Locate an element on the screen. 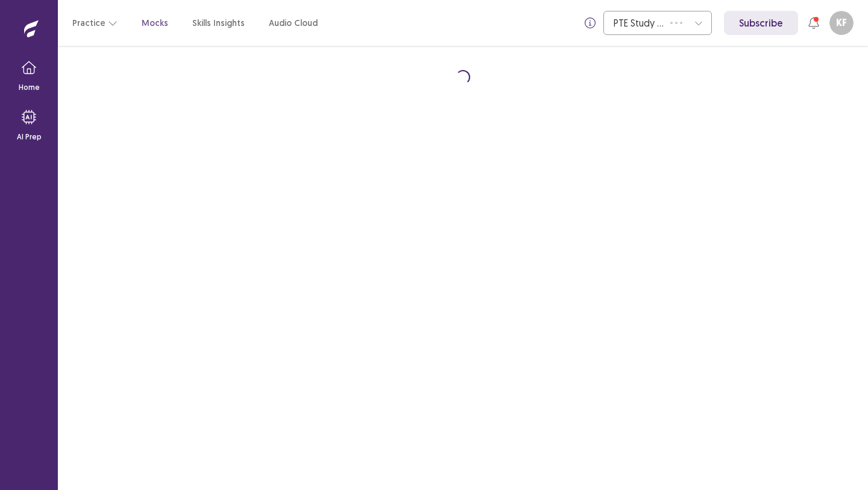  button: info is located at coordinates (590, 23).